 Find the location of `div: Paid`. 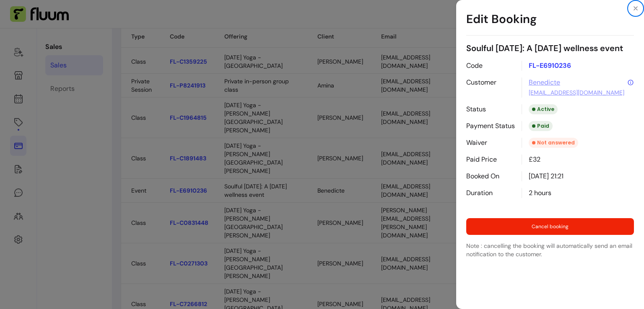

div: Paid is located at coordinates (540, 126).